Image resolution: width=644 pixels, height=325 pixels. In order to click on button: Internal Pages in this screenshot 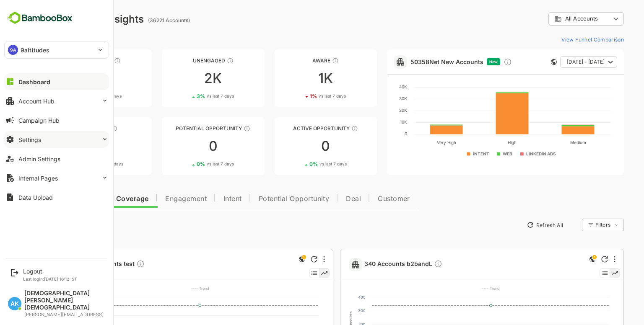, I will do `click(57, 178)`.